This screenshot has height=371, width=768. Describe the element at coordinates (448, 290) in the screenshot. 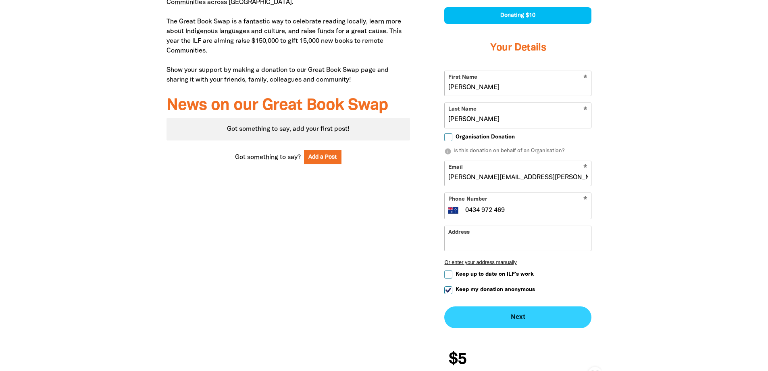

I see `input: Keep my donation anonymous` at that location.